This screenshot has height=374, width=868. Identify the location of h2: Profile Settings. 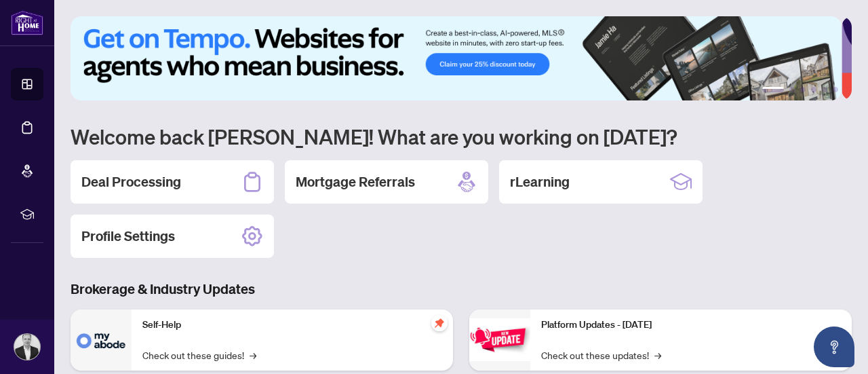
(128, 236).